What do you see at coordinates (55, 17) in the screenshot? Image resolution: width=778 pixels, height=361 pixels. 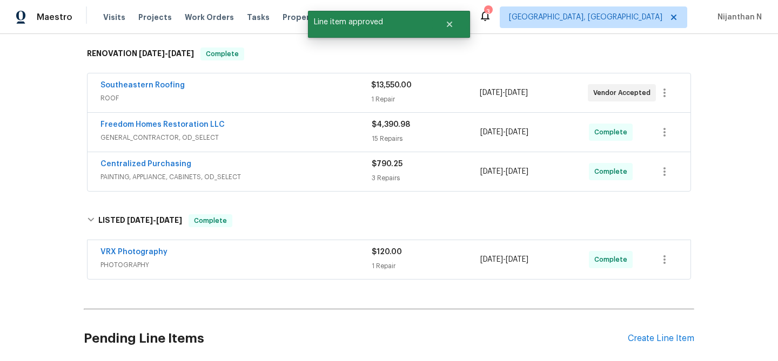 I see `span: Maestro` at bounding box center [55, 17].